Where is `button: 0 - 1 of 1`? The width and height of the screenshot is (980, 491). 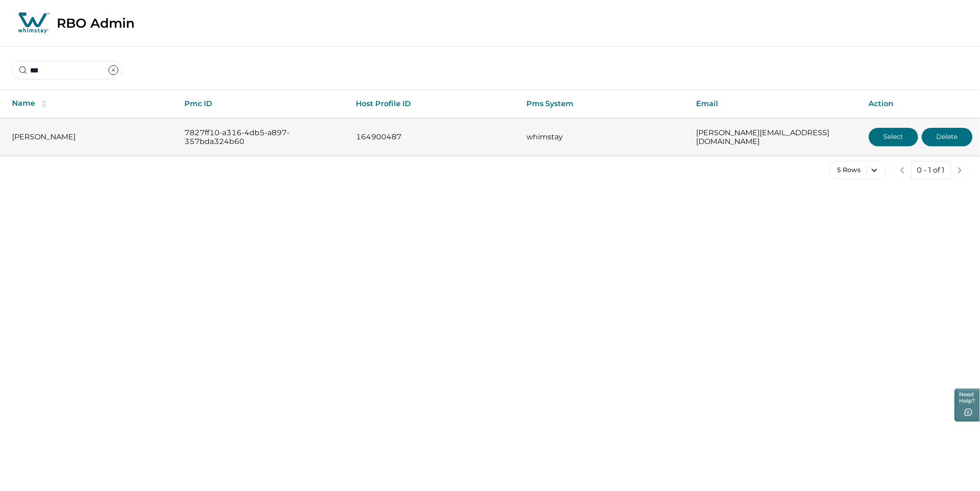
button: 0 - 1 of 1 is located at coordinates (931, 170).